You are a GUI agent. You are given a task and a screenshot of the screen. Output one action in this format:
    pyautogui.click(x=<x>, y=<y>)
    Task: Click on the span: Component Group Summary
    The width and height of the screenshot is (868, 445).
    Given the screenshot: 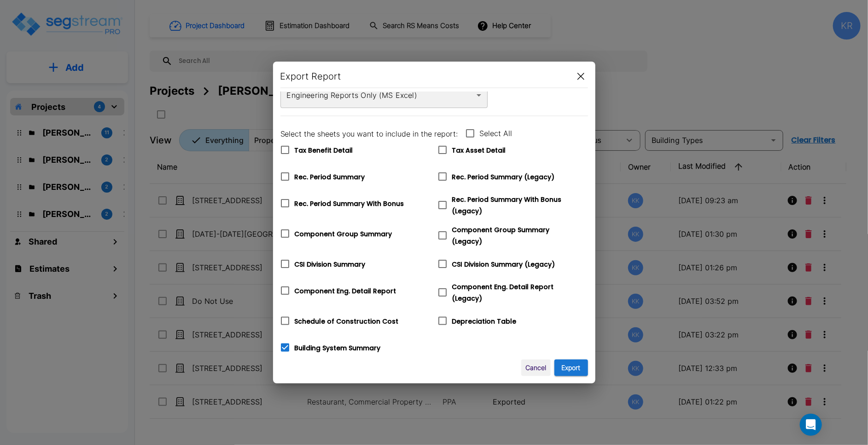 What is the action you would take?
    pyautogui.click(x=343, y=234)
    